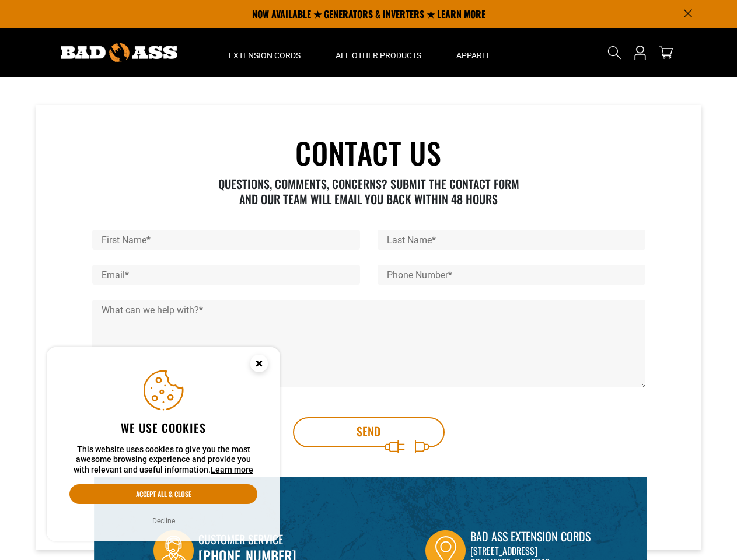 This screenshot has height=560, width=737. What do you see at coordinates (368, 152) in the screenshot?
I see `h1: CONTACT US` at bounding box center [368, 152].